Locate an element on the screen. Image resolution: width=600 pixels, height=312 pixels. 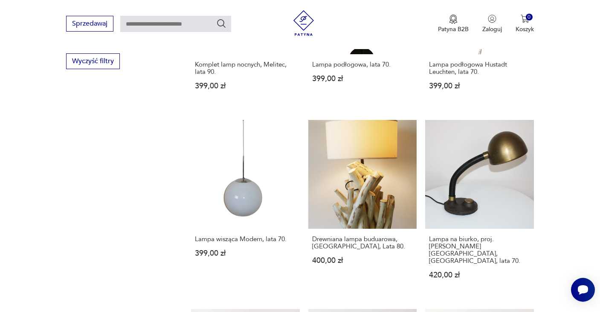
img: Ikona medalu is located at coordinates (453, 19).